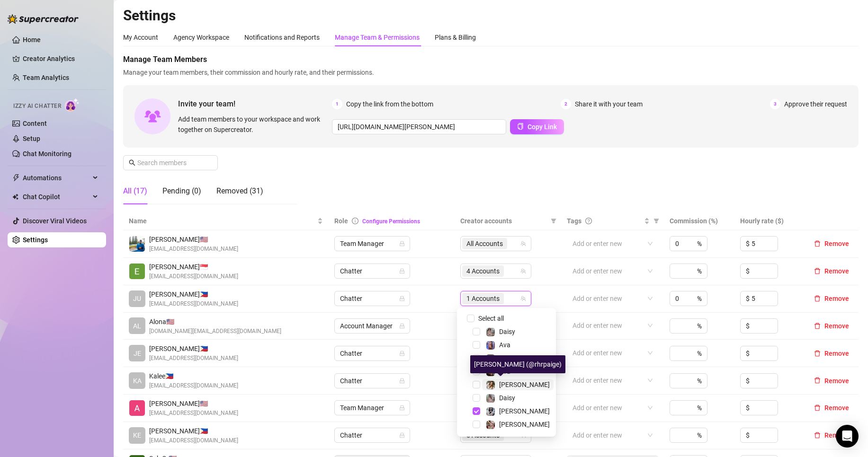 This screenshot has width=868, height=457. Describe the element at coordinates (72, 105) in the screenshot. I see `img: AI Chatter` at that location.